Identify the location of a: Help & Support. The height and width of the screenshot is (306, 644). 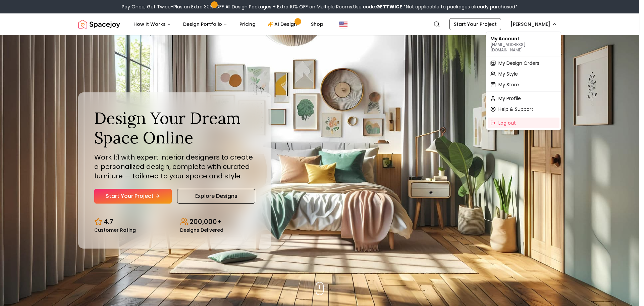
(524, 109).